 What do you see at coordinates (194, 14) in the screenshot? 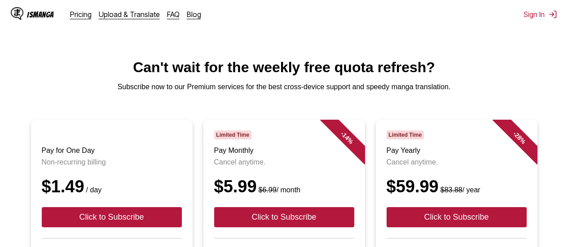
I see `a: Blog` at bounding box center [194, 14].